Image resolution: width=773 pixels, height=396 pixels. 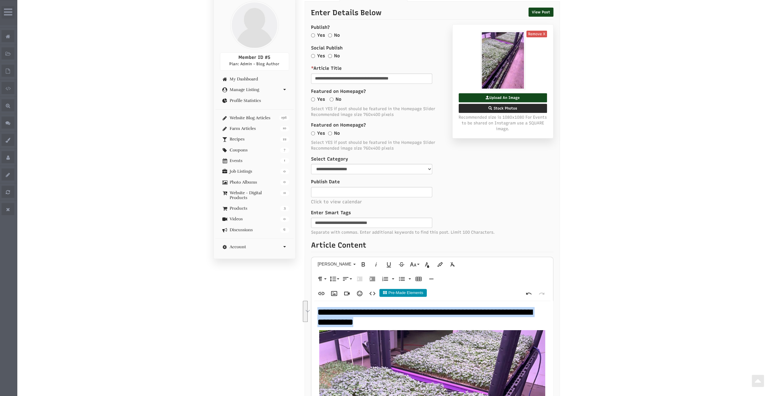 What do you see at coordinates (285, 193) in the screenshot?
I see `span: 11` at bounding box center [285, 193].